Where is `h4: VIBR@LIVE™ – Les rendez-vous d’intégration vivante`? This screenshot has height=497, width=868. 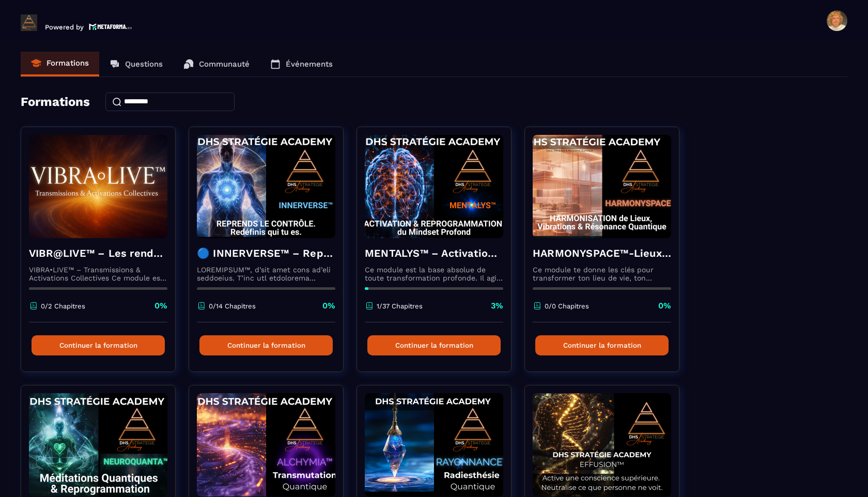
h4: VIBR@LIVE™ – Les rendez-vous d’intégration vivante is located at coordinates (98, 253).